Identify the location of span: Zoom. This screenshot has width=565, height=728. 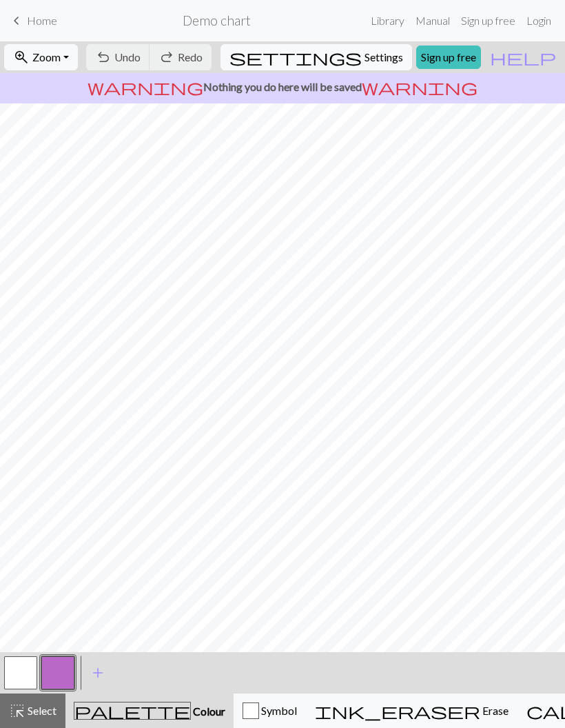
(47, 56).